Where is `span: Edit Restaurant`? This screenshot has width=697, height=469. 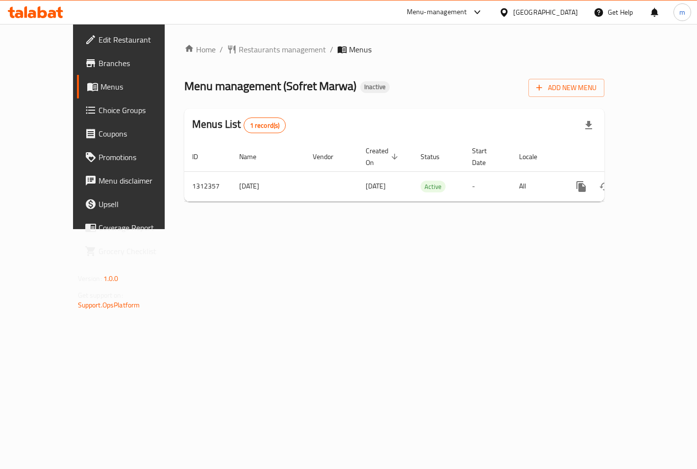 span: Edit Restaurant is located at coordinates (140, 40).